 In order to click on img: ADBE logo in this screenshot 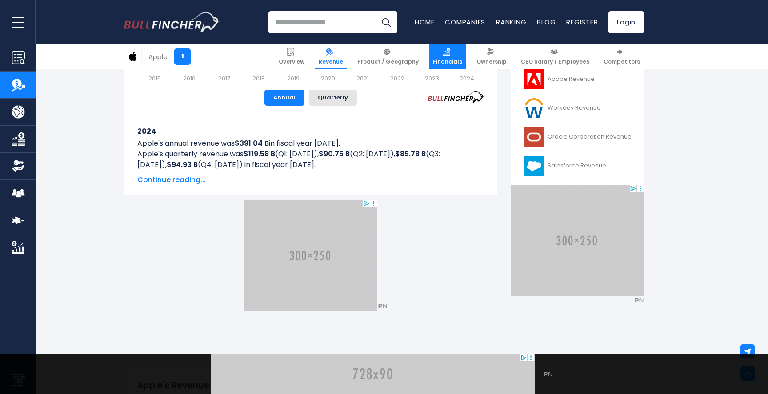, I will do `click(534, 79)`.